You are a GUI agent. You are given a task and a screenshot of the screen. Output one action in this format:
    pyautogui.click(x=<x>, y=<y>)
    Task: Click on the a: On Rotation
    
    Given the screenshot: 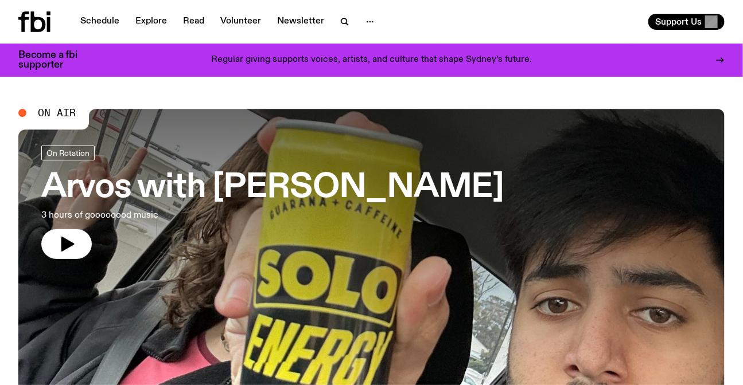 What is the action you would take?
    pyautogui.click(x=68, y=153)
    